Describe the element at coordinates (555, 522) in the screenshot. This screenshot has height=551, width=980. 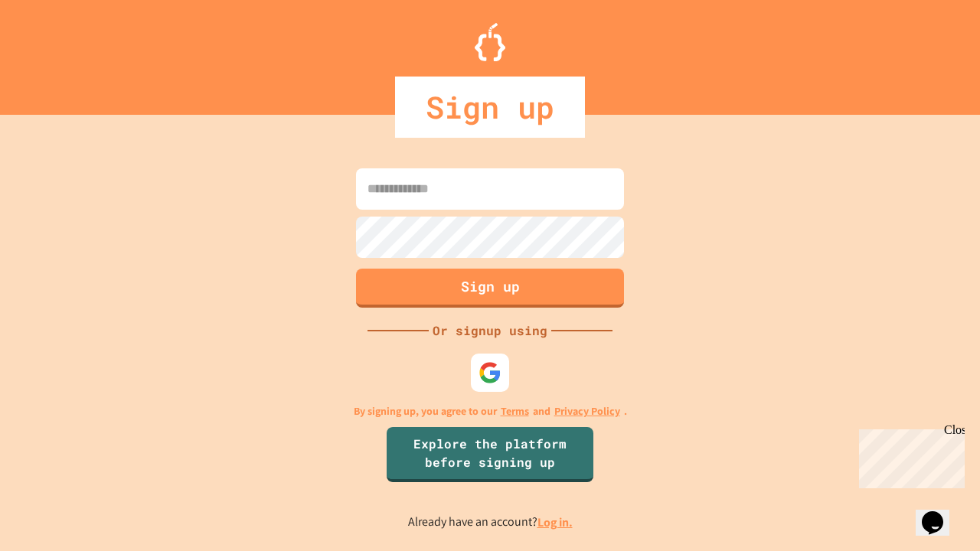
I see `a: Log in.` at that location.